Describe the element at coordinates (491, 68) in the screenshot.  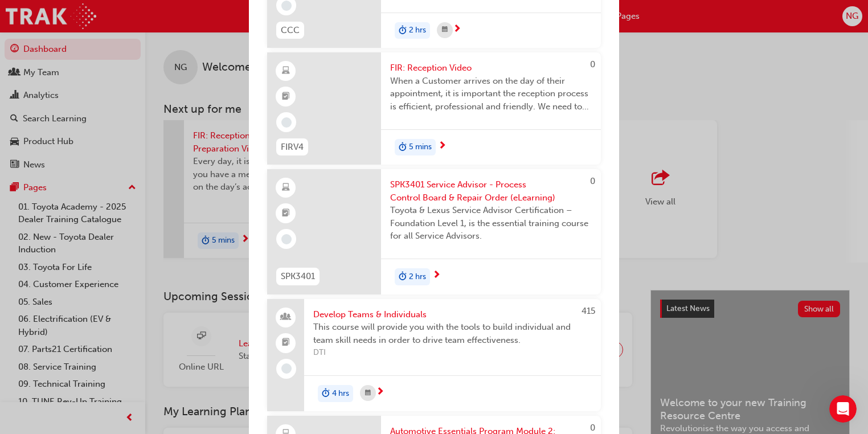
I see `span: FIR: Reception Video` at that location.